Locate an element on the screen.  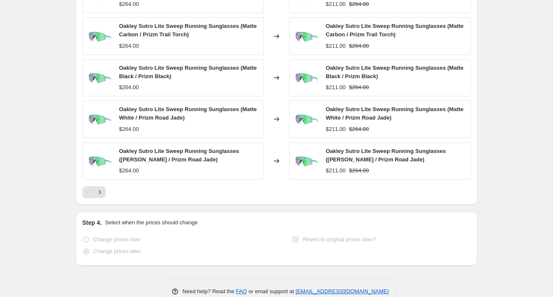
h2: Step 4. is located at coordinates (92, 223).